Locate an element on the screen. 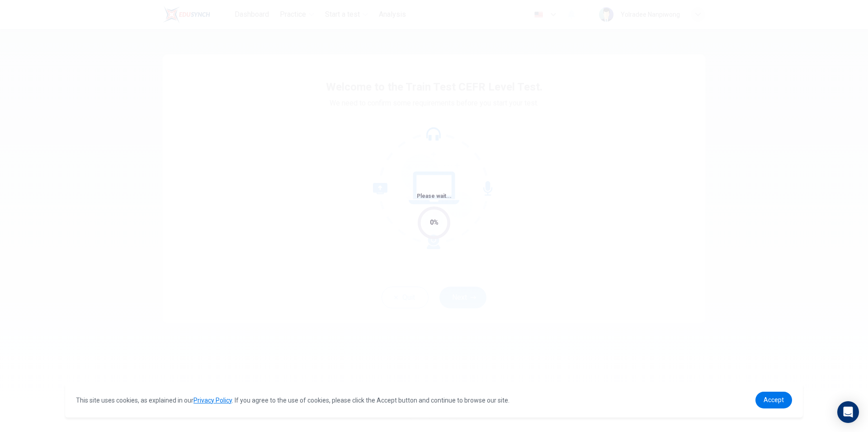  a: dismiss cookie message is located at coordinates (773, 399).